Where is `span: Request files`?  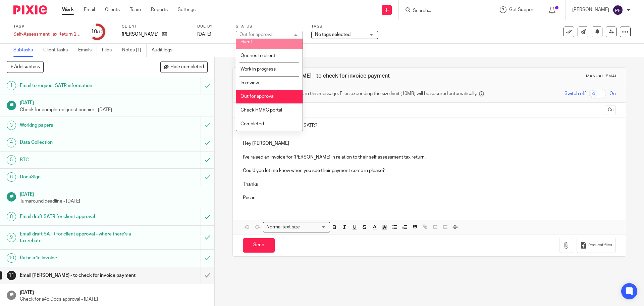 span: Request files is located at coordinates (600, 245).